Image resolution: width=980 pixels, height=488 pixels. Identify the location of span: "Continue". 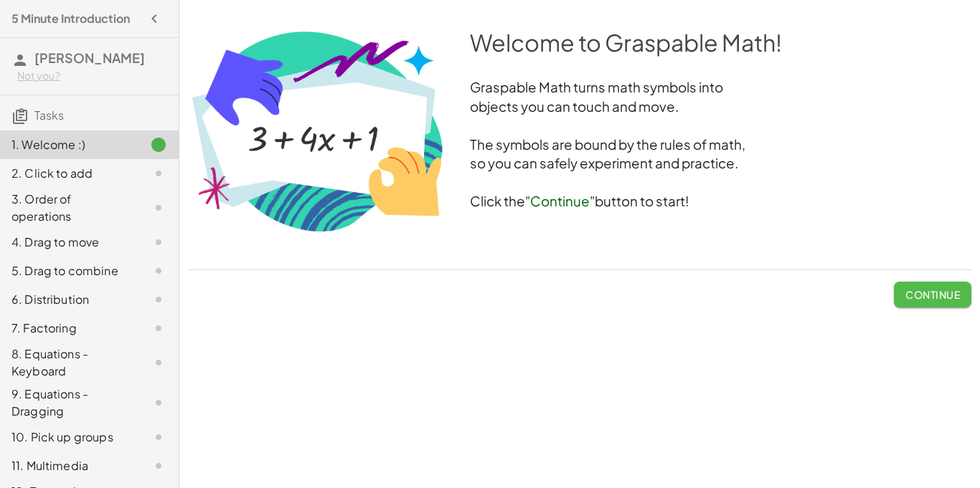
(560, 200).